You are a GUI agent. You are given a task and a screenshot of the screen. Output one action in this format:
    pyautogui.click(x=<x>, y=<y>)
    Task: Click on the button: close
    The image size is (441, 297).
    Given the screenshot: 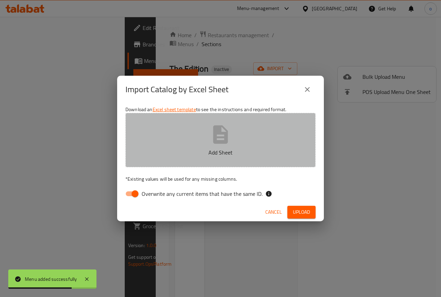 What is the action you would take?
    pyautogui.click(x=307, y=90)
    